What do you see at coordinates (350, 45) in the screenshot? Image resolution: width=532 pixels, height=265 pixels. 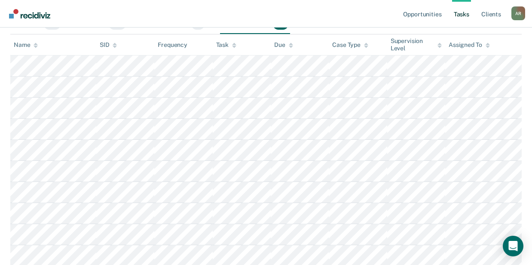 I see `div: Case Type` at bounding box center [350, 45].